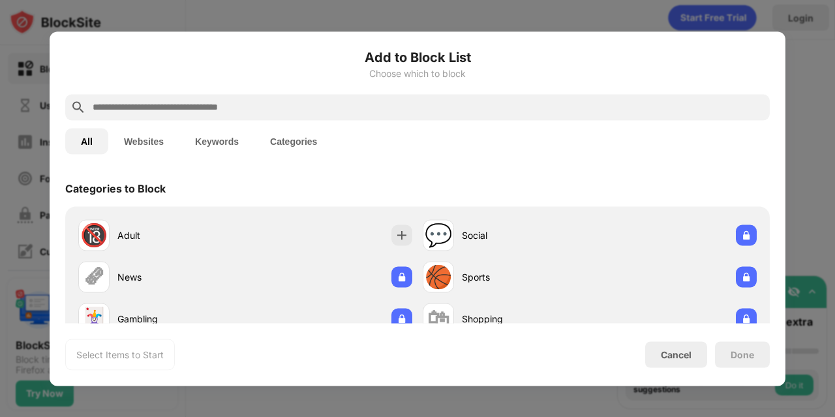 This screenshot has height=417, width=835. I want to click on button: Websites, so click(143, 141).